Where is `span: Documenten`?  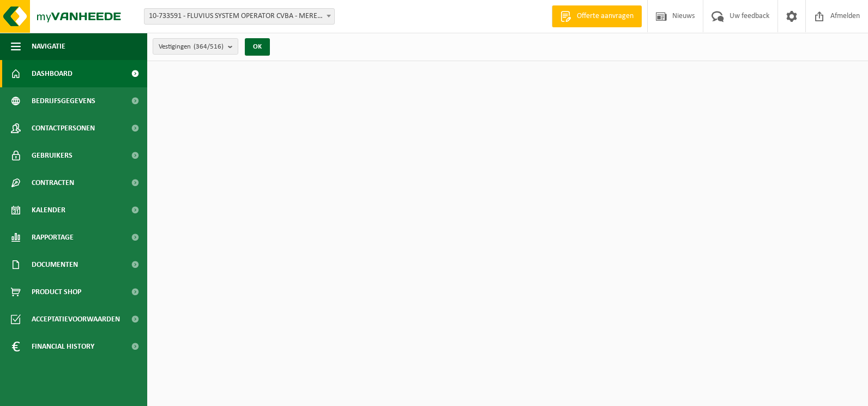 span: Documenten is located at coordinates (55, 265).